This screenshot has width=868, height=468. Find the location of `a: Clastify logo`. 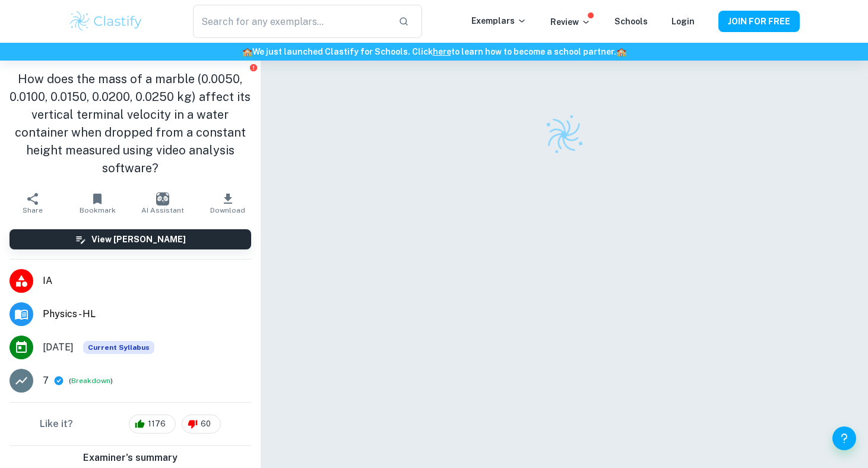

a: Clastify logo is located at coordinates (105, 21).